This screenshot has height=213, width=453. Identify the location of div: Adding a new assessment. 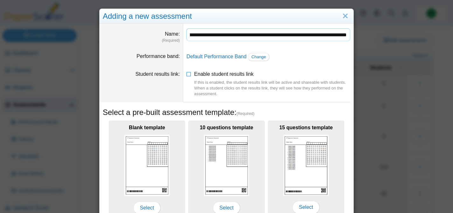
(226, 16).